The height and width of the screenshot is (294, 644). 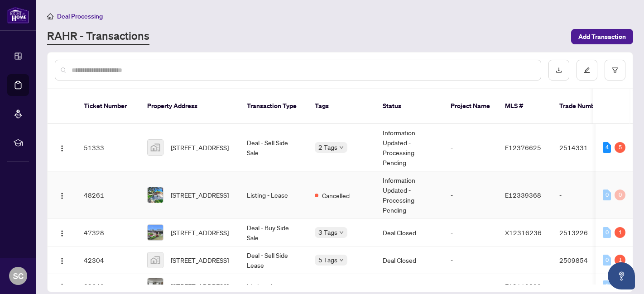 I want to click on span: Add Transaction, so click(x=601, y=37).